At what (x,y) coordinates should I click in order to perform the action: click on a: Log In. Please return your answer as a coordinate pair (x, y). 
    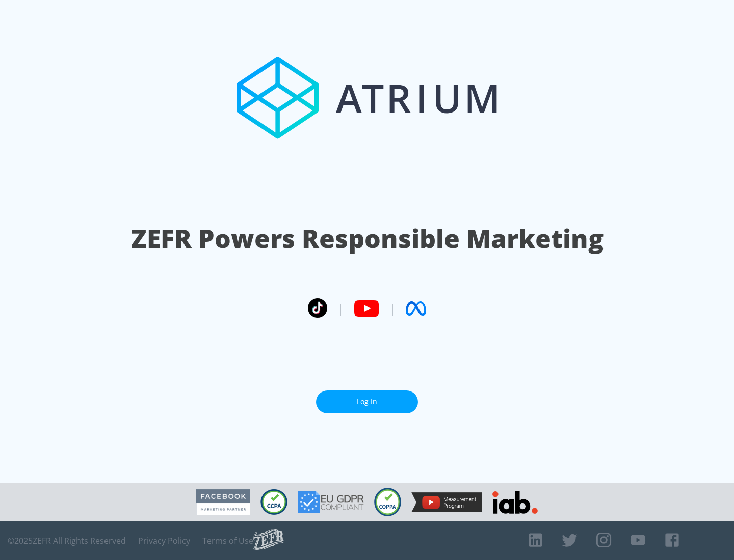
    Looking at the image, I should click on (367, 402).